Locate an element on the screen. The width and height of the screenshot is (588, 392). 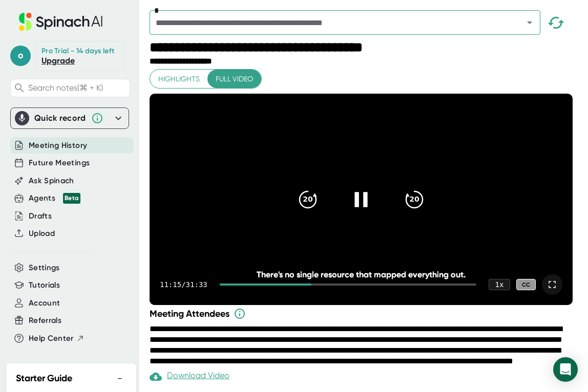
button: Referrals is located at coordinates (45, 320).